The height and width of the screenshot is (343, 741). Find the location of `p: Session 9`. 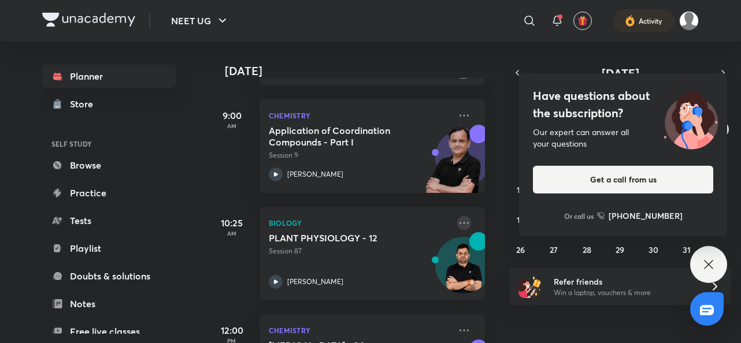

p: Session 9 is located at coordinates (360, 156).